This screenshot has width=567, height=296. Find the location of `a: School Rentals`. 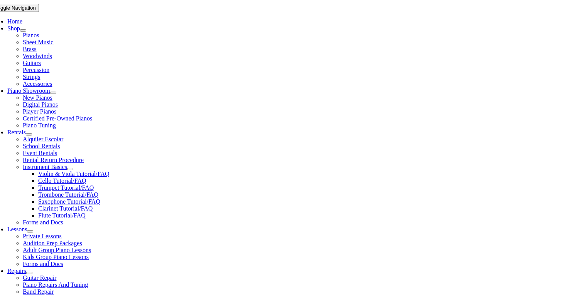

a: School Rentals is located at coordinates (41, 146).